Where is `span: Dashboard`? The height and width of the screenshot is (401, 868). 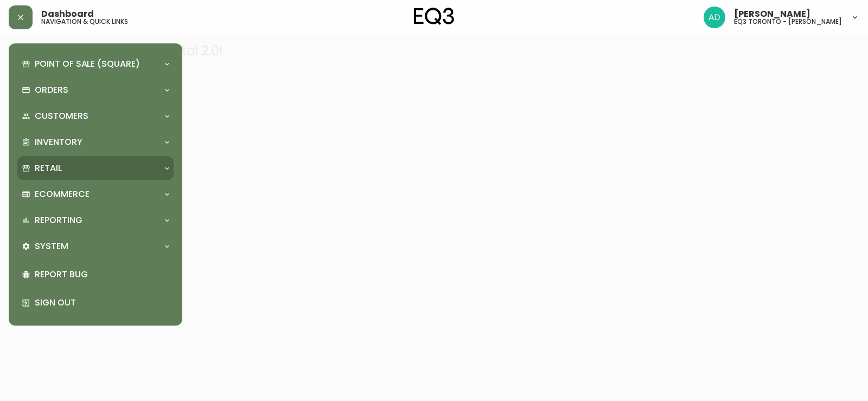
span: Dashboard is located at coordinates (67, 14).